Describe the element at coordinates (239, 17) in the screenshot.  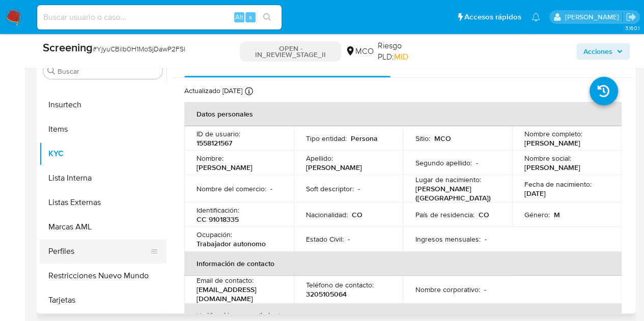
I see `span: Alt` at that location.